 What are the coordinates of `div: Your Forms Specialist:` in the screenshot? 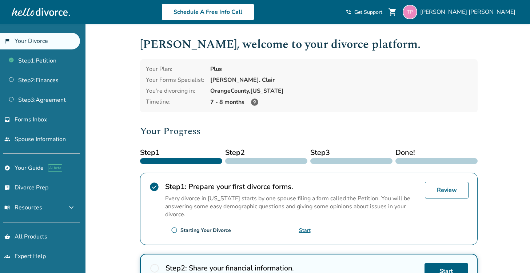 It's located at (175, 80).